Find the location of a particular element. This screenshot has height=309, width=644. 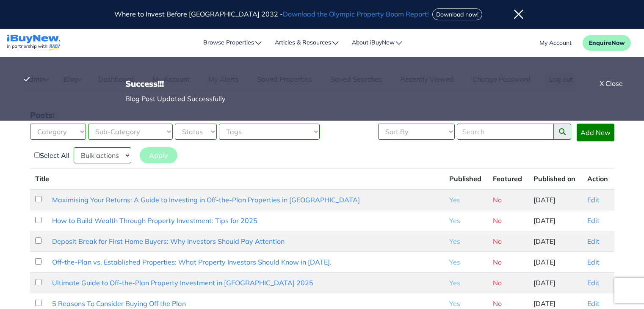

input: Search is located at coordinates (505, 131).